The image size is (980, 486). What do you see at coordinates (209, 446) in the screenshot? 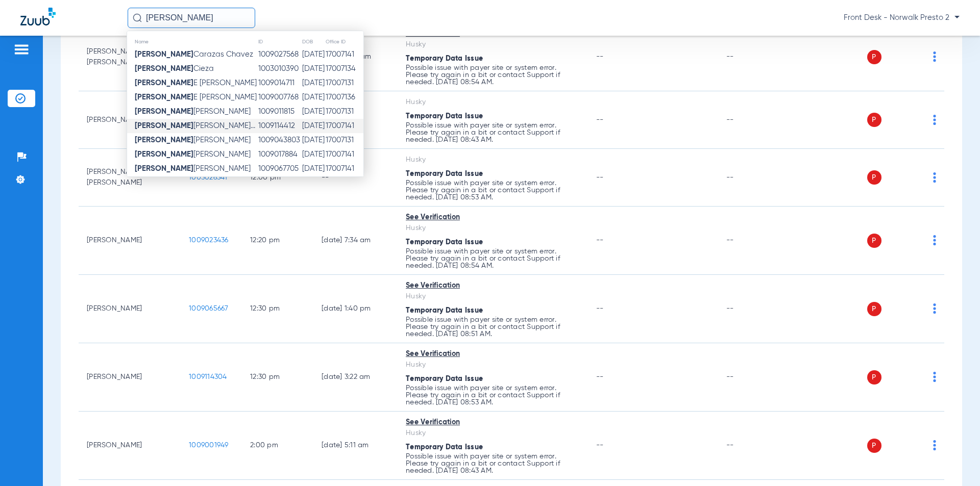
I see `span: 1009001949` at bounding box center [209, 446].